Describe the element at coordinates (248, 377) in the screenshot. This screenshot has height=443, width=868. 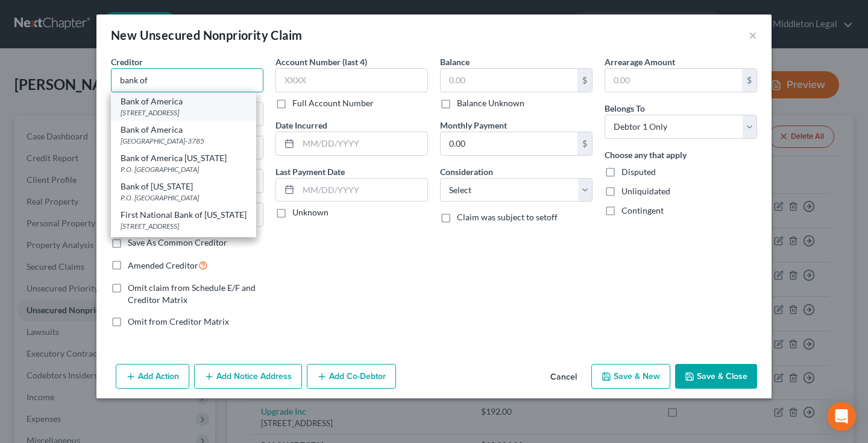
I see `button: Add Notice Address` at that location.